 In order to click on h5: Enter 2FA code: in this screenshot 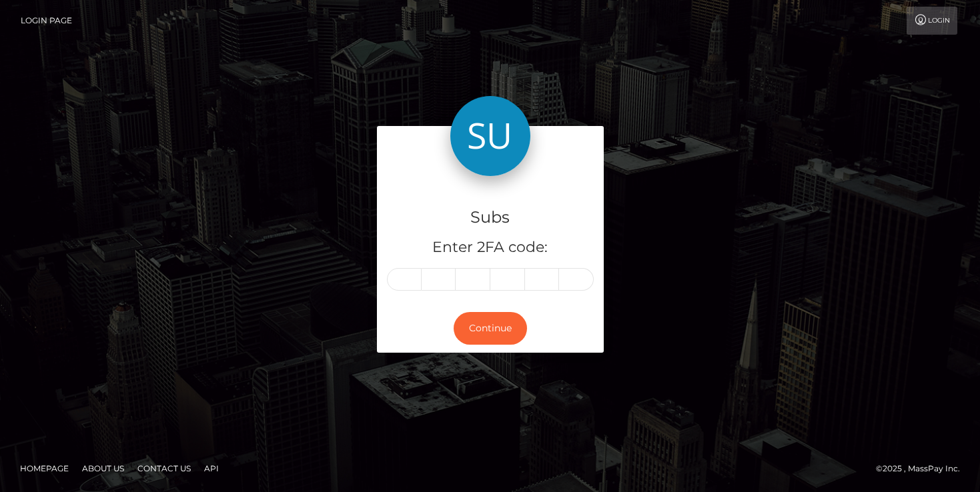, I will do `click(490, 247)`.